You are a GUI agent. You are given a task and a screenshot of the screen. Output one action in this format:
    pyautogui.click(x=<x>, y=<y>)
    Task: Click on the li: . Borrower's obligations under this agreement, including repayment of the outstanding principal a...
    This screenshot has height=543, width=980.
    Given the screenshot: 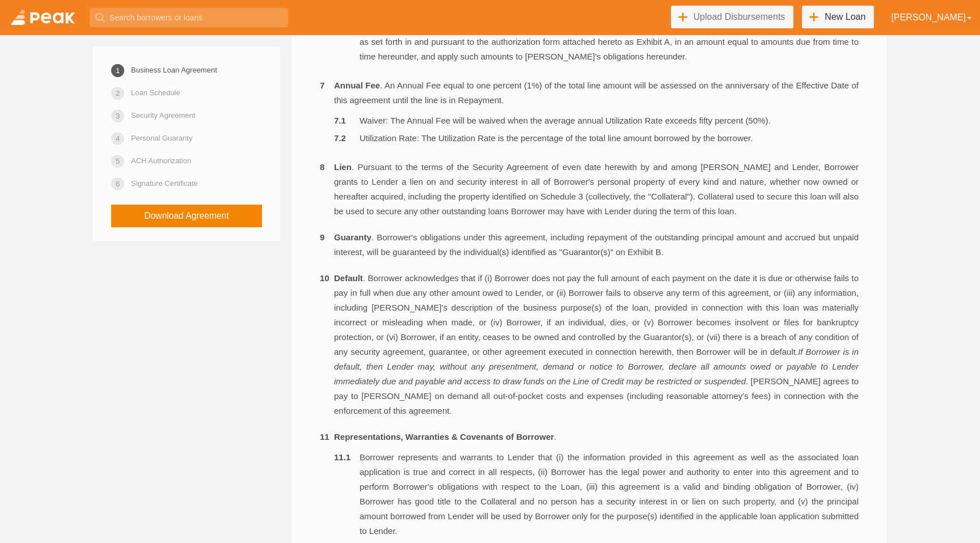 What is the action you would take?
    pyautogui.click(x=589, y=245)
    